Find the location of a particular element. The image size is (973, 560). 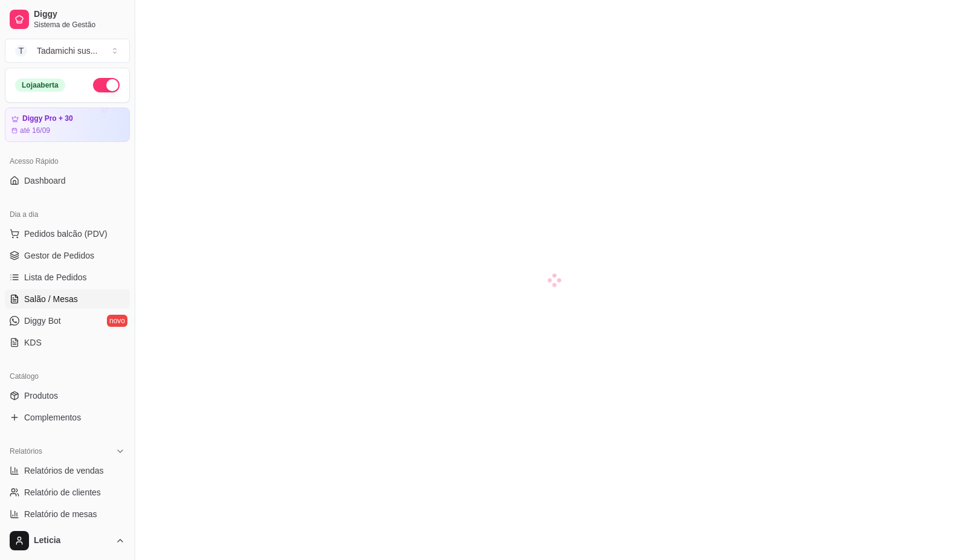

span: Pedidos balcão (PDV) is located at coordinates (66, 233).